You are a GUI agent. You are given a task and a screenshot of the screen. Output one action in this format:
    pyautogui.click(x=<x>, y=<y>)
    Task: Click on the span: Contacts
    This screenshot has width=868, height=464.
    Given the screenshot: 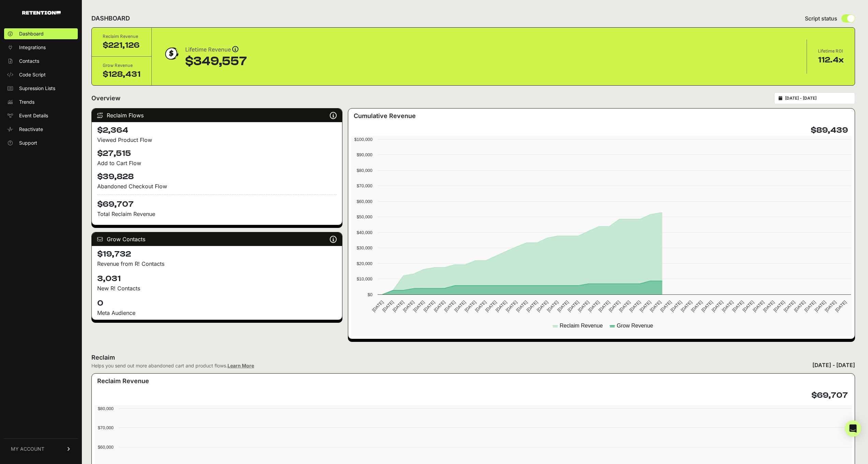 What is the action you would take?
    pyautogui.click(x=29, y=61)
    